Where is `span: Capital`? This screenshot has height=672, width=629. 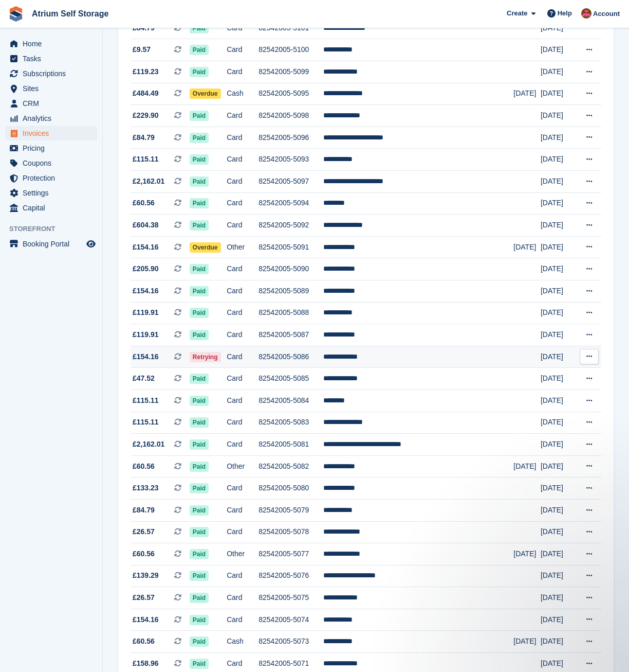 span: Capital is located at coordinates (53, 208).